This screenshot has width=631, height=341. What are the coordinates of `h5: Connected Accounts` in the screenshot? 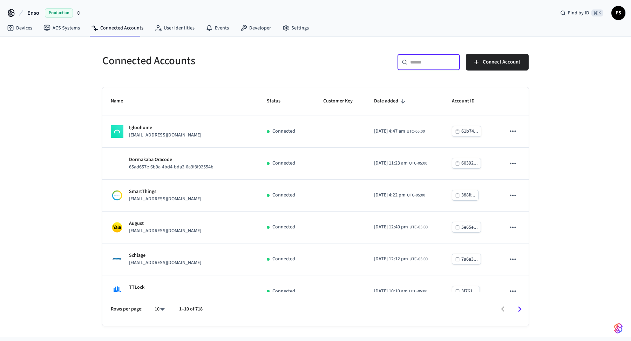 It's located at (207, 61).